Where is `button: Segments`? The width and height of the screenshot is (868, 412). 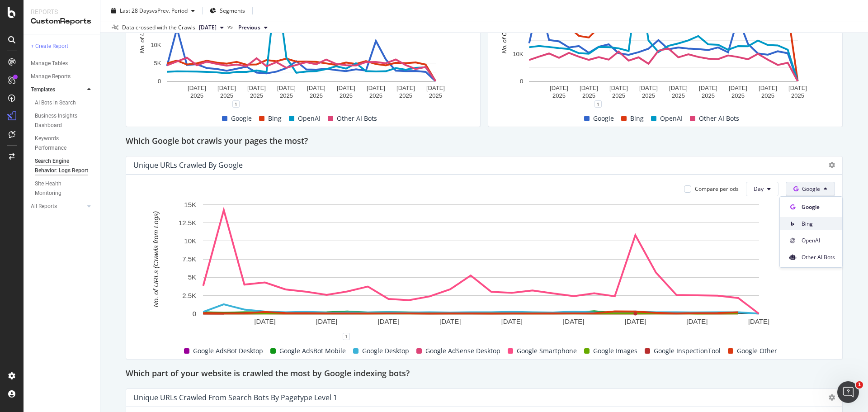 button: Segments is located at coordinates (228, 11).